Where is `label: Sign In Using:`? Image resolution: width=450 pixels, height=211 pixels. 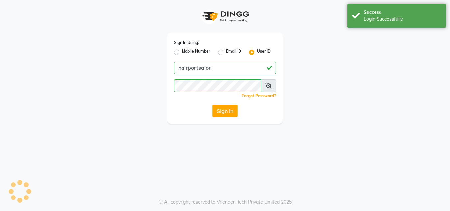
label: Sign In Using: is located at coordinates (186, 43).